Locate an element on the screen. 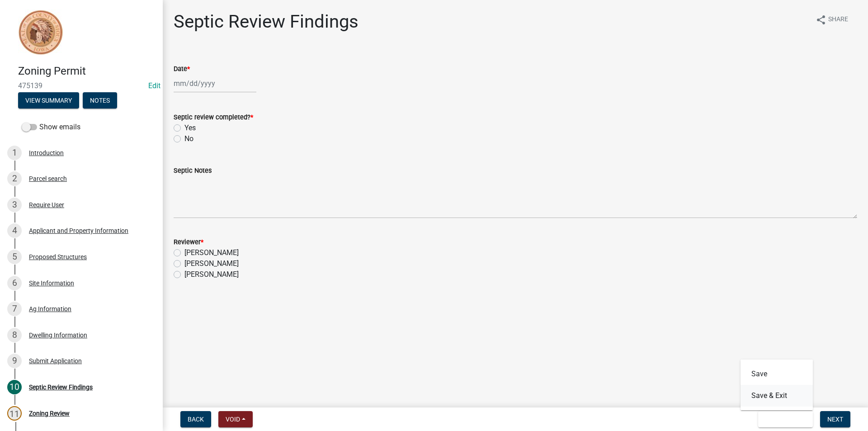  button: Next is located at coordinates (835, 419).